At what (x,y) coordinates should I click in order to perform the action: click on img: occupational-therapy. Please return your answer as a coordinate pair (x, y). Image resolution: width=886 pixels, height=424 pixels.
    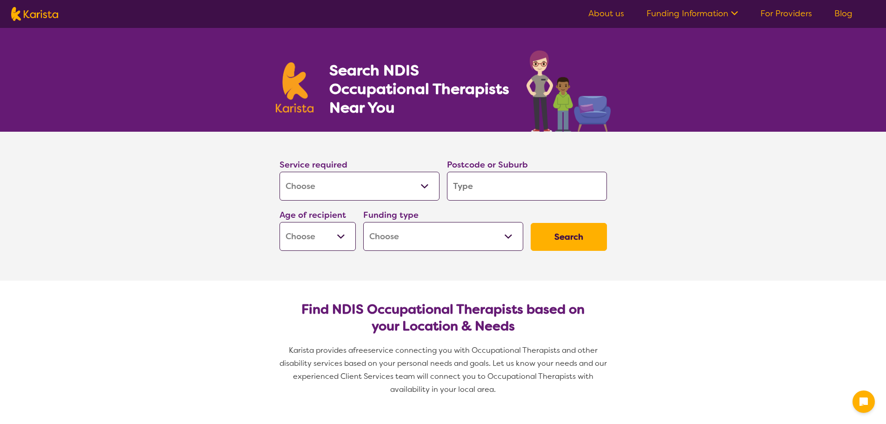
    Looking at the image, I should click on (568, 91).